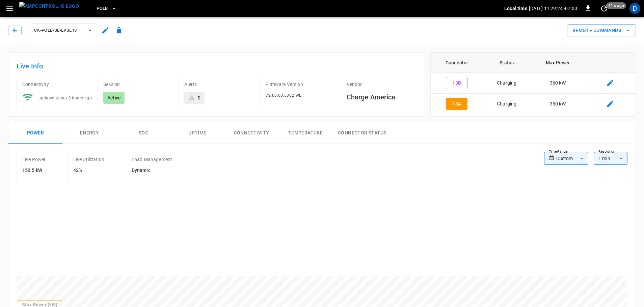  I want to click on p: Connectivity, so click(57, 84).